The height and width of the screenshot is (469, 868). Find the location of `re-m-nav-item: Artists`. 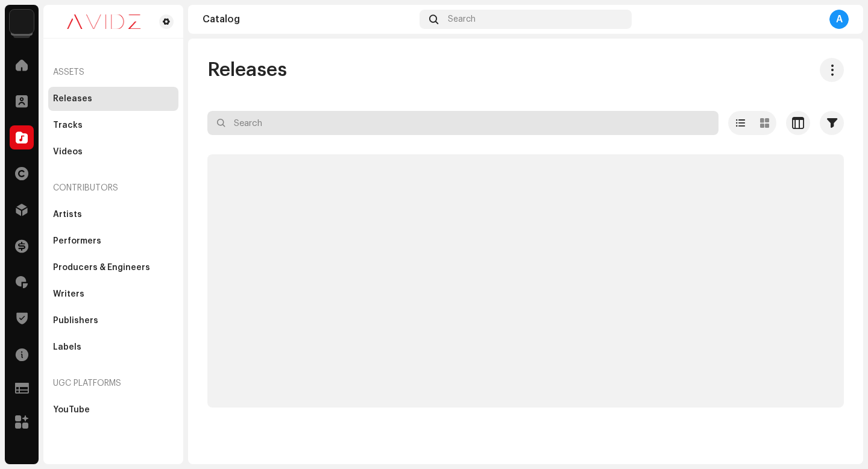

re-m-nav-item: Artists is located at coordinates (114, 215).